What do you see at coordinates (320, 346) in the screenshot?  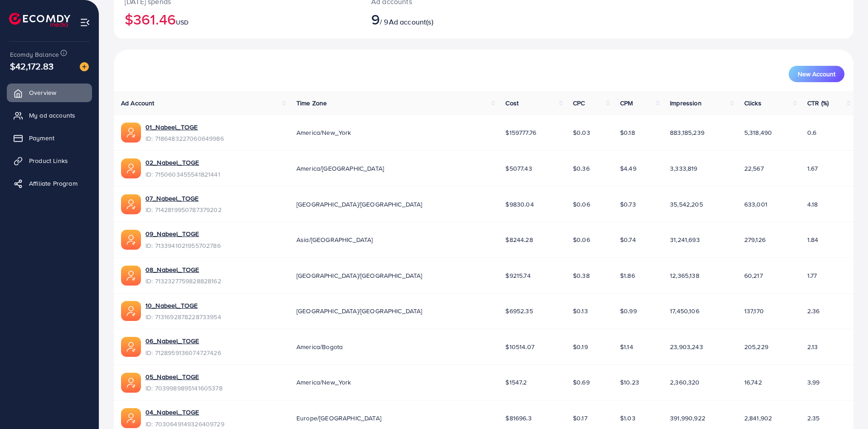 I see `span: America/Bogota` at bounding box center [320, 346].